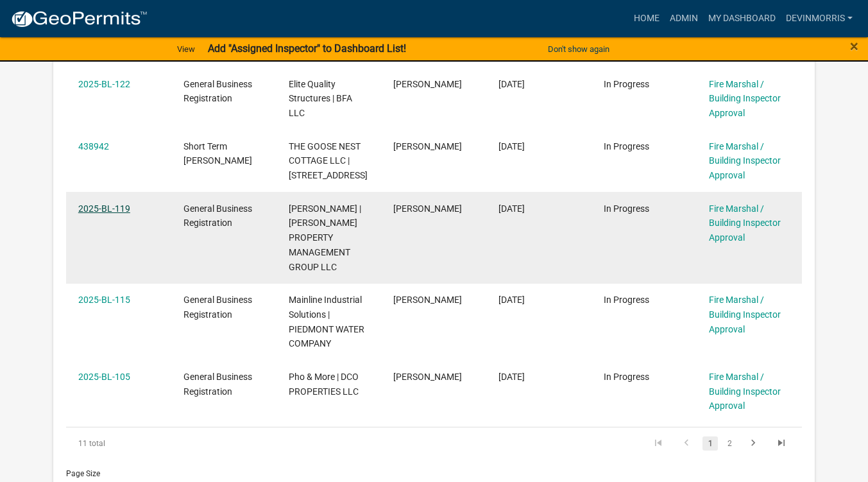 The width and height of the screenshot is (868, 482). Describe the element at coordinates (427, 209) in the screenshot. I see `span: Edward Jones` at that location.